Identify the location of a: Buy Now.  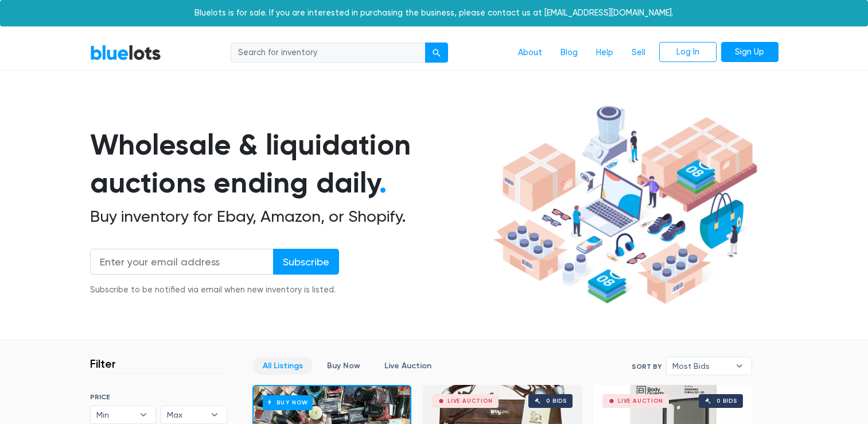
(344, 365).